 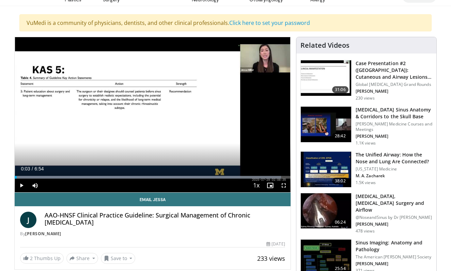 What do you see at coordinates (340, 90) in the screenshot?
I see `span: 31:06` at bounding box center [340, 90].